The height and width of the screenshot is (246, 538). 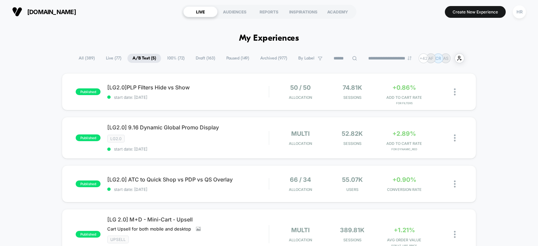 What do you see at coordinates (149, 229) in the screenshot?
I see `span: Cart Upsell for both mobile and desktop` at bounding box center [149, 229].